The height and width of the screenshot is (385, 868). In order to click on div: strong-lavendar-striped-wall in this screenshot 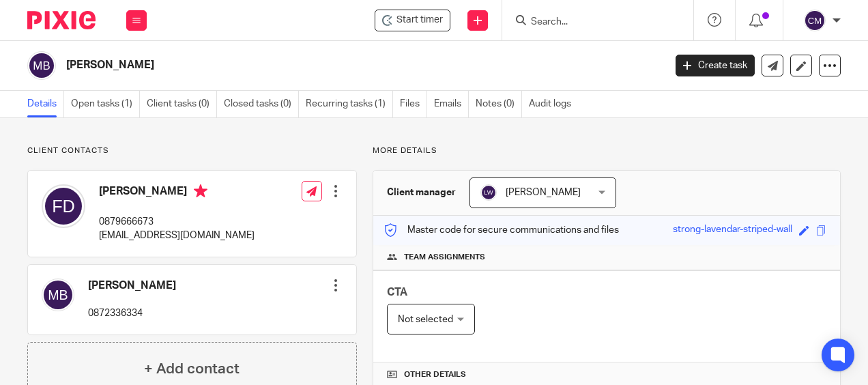, I will do `click(732, 230)`.